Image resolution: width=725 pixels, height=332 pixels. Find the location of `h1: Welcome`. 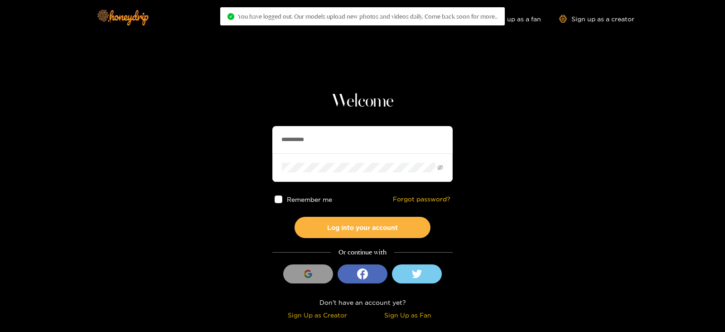

h1: Welcome is located at coordinates (362, 101).